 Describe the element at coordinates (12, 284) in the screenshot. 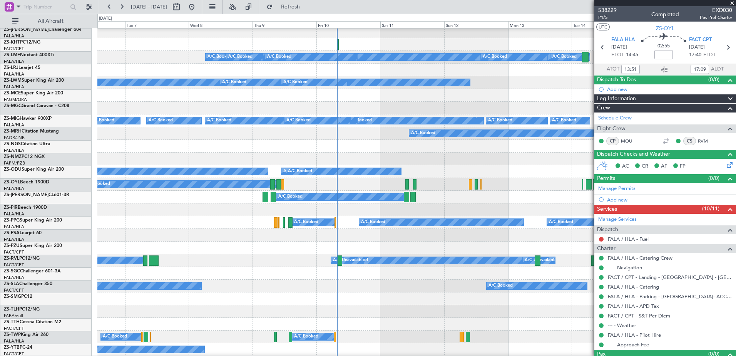

I see `span: ZS-SLA` at that location.